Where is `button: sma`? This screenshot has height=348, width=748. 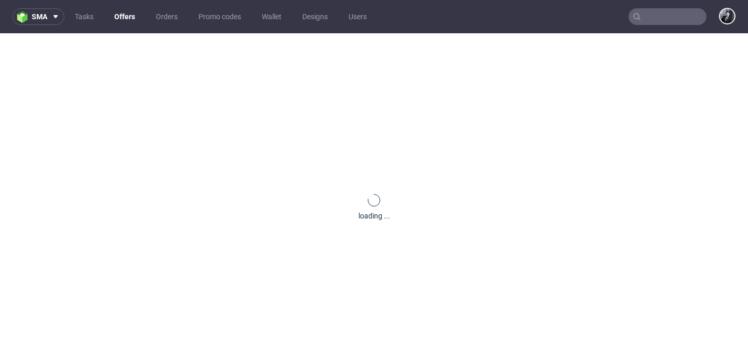 button: sma is located at coordinates (38, 17).